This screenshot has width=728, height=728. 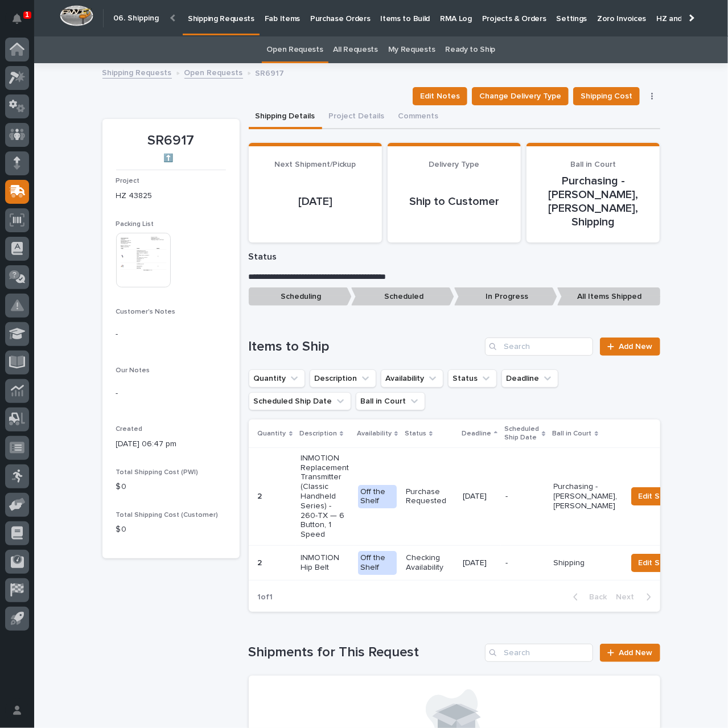 I want to click on img: Workspace Logo, so click(x=76, y=15).